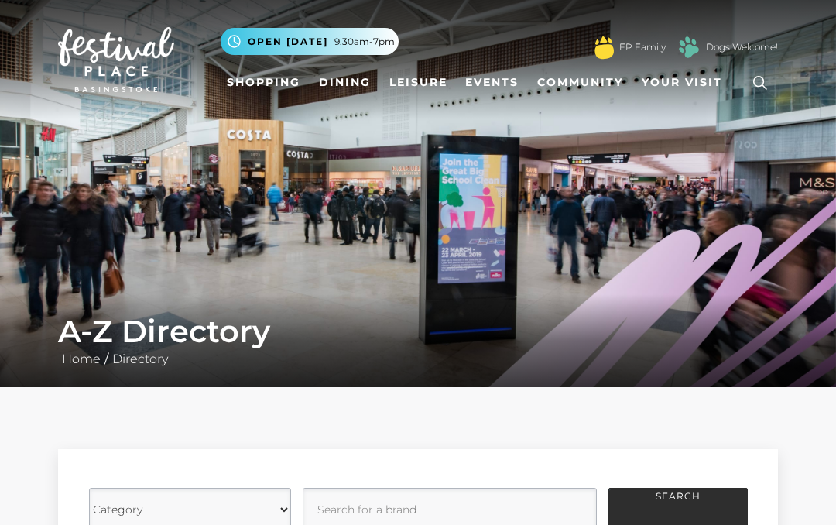  I want to click on a: Shopping, so click(263, 82).